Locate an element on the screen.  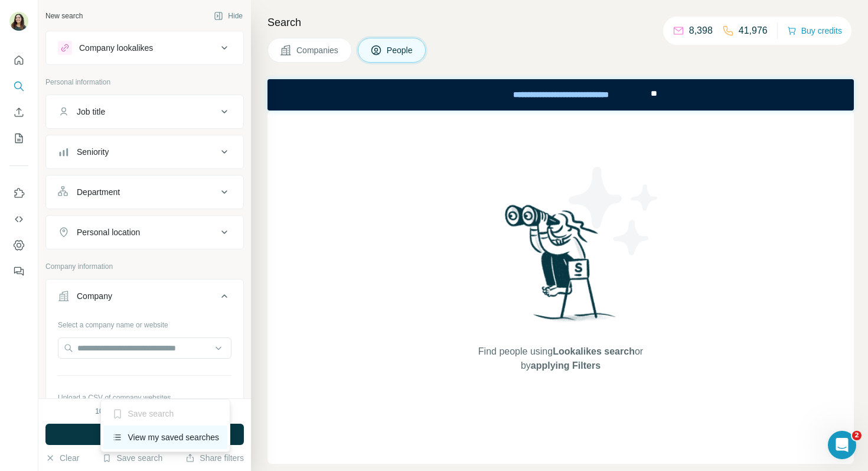
div: Company is located at coordinates (94, 296).